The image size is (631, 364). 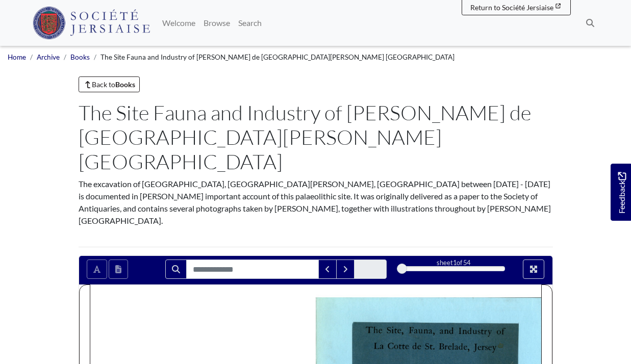 What do you see at coordinates (80, 57) in the screenshot?
I see `a: Books` at bounding box center [80, 57].